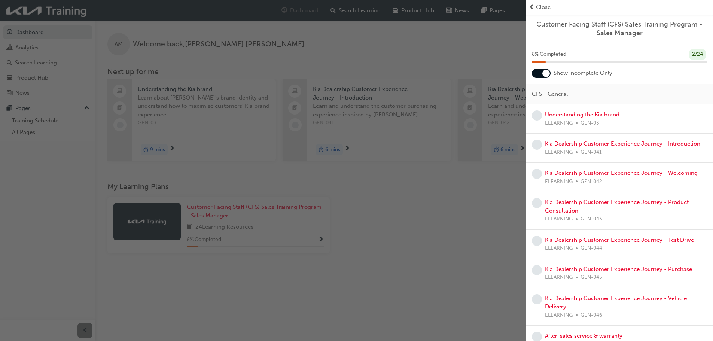 This screenshot has width=713, height=341. I want to click on div: 2 / 24, so click(697, 54).